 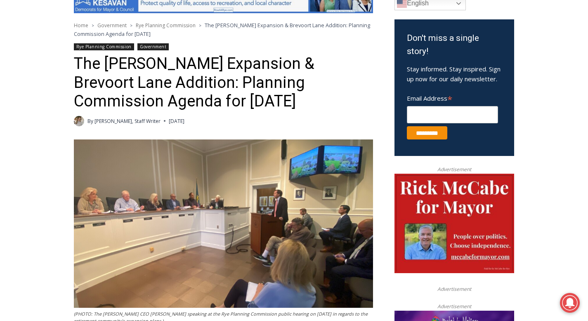 What do you see at coordinates (223, 29) in the screenshot?
I see `nav: Breadcrumbs` at bounding box center [223, 29].